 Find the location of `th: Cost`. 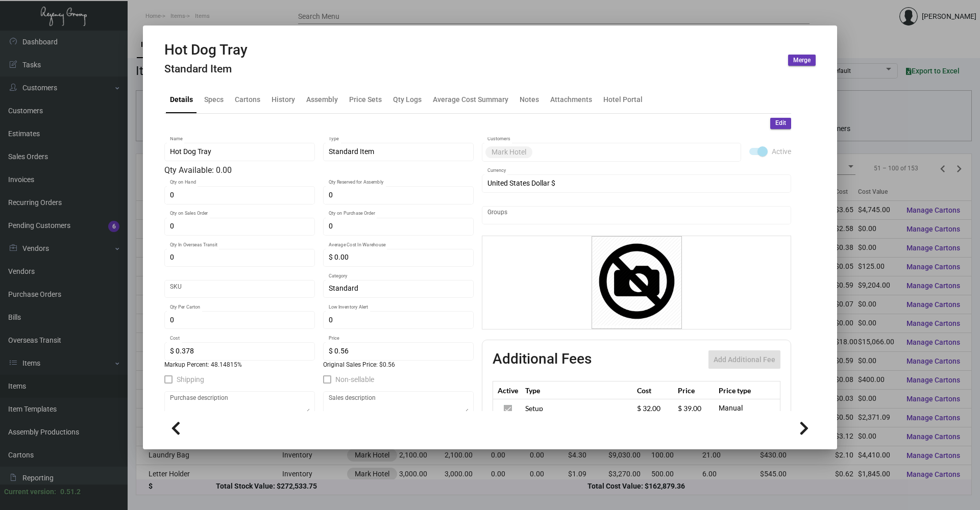

th: Cost is located at coordinates (654, 390).